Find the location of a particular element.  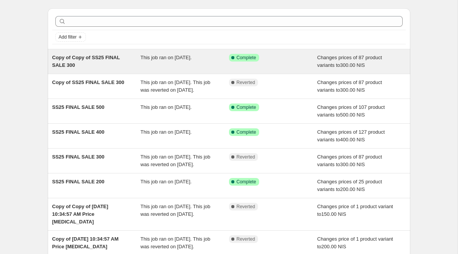

span: 400.00 NIS is located at coordinates (352, 139).